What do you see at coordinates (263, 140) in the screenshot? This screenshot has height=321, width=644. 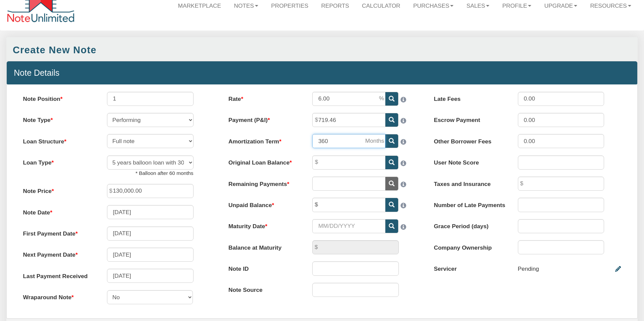 I see `label: Amortization Term` at bounding box center [263, 140].